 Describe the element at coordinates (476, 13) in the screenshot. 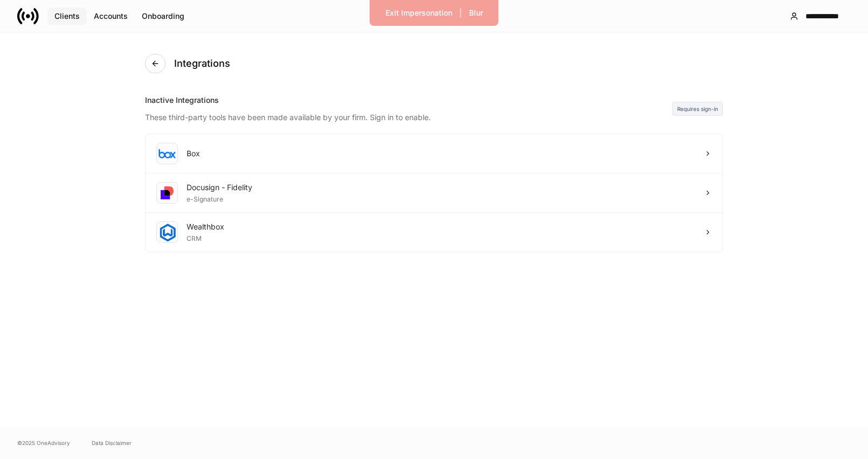

I see `div: Blur` at that location.